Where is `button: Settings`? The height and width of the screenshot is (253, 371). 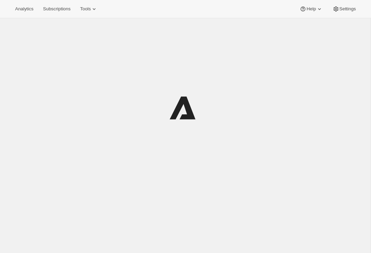 button: Settings is located at coordinates (345, 9).